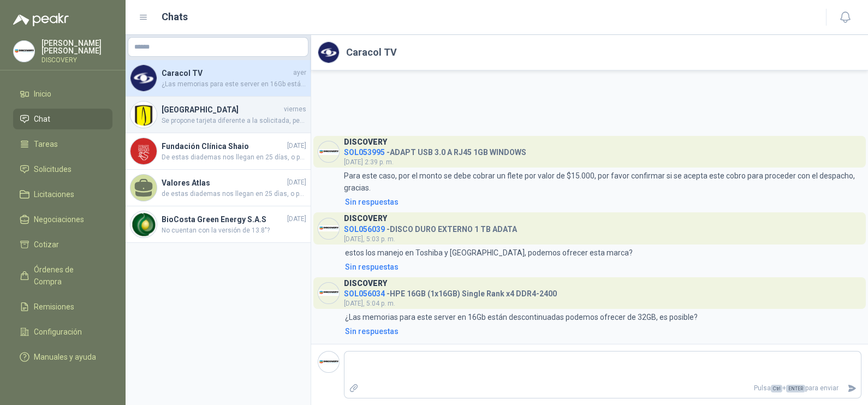 The image size is (868, 405). What do you see at coordinates (62, 219) in the screenshot?
I see `a: Negociaciones` at bounding box center [62, 219].